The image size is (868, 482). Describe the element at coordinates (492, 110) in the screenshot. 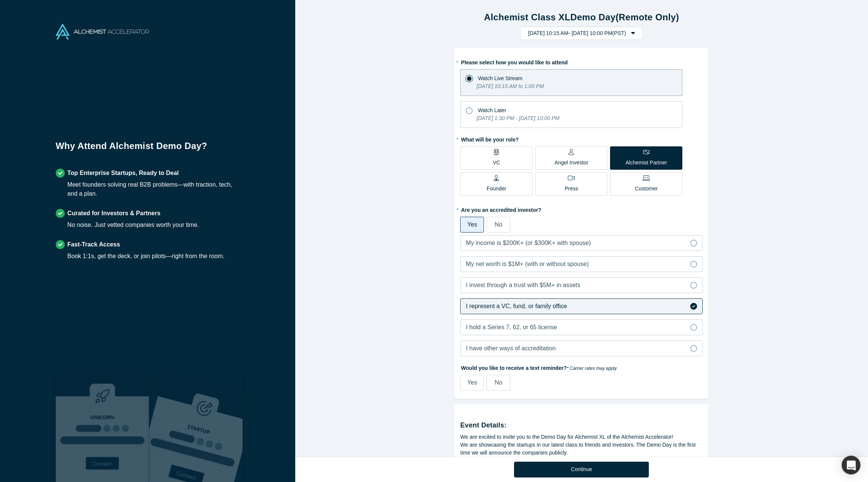

I see `span: Watch Later` at that location.